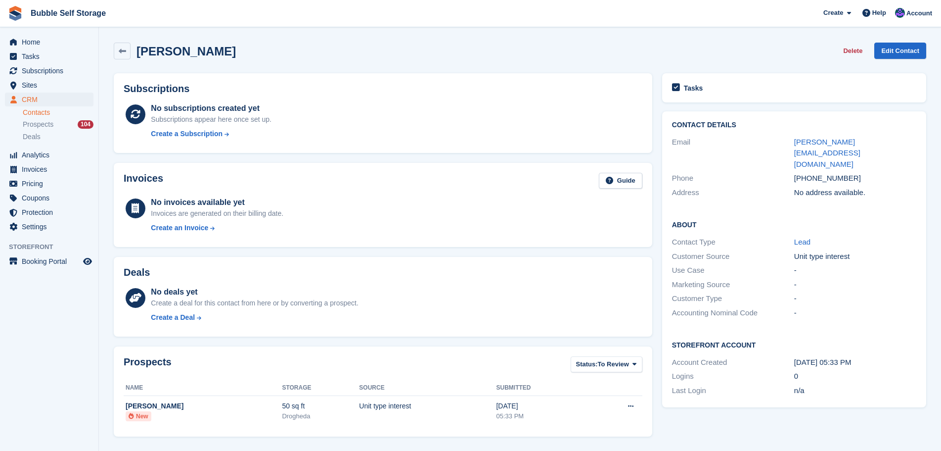 This screenshot has width=941, height=451. What do you see at coordinates (321, 406) in the screenshot?
I see `div: 50 sq ft` at bounding box center [321, 406].